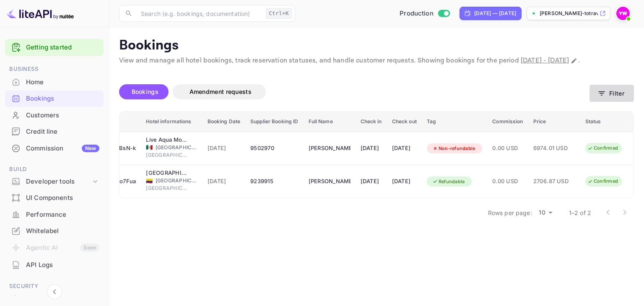 This screenshot has width=644, height=306. What do you see at coordinates (510, 213) in the screenshot?
I see `p: Rows per page:` at bounding box center [510, 213].